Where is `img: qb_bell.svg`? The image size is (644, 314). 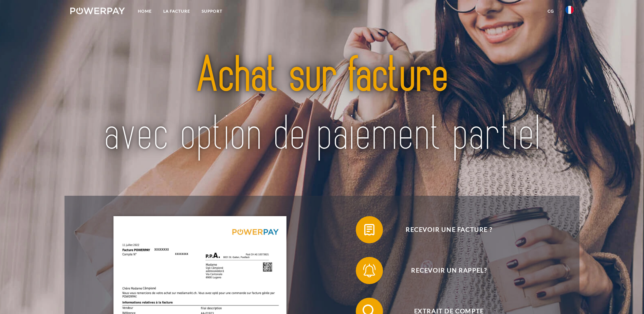 img: qb_bell.svg is located at coordinates (369, 270).